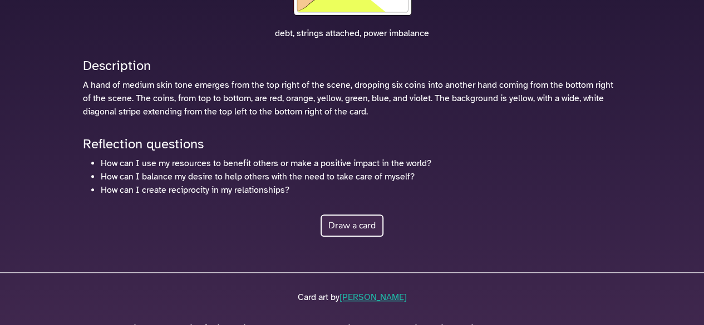 The image size is (704, 325). Describe the element at coordinates (361, 164) in the screenshot. I see `li: How can I use my resources to benefit others or make a positive impact in the world?` at that location.